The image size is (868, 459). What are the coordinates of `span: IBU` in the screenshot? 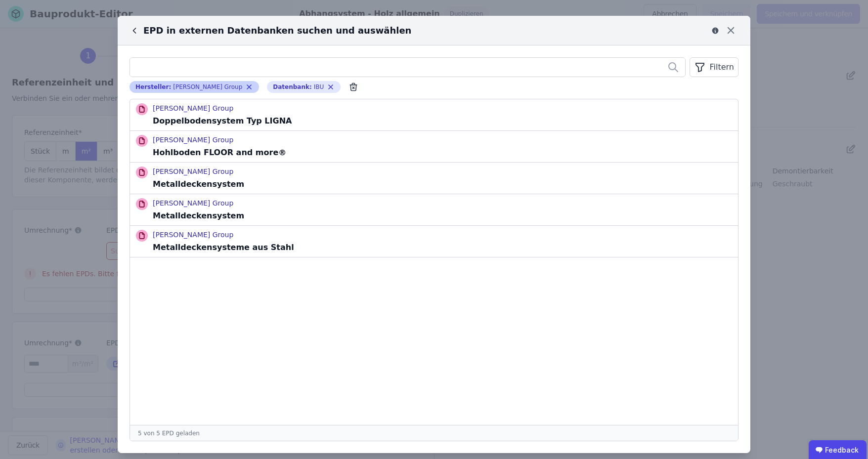 It's located at (319, 87).